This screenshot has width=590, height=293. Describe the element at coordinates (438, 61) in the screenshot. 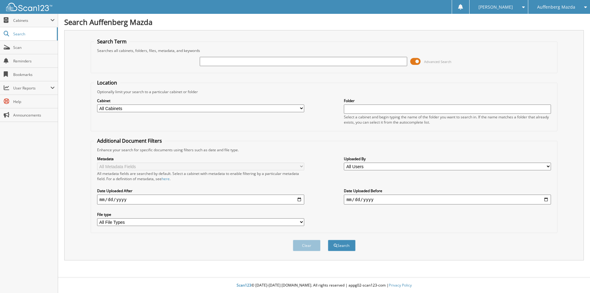

I see `span: Advanced Search` at that location.